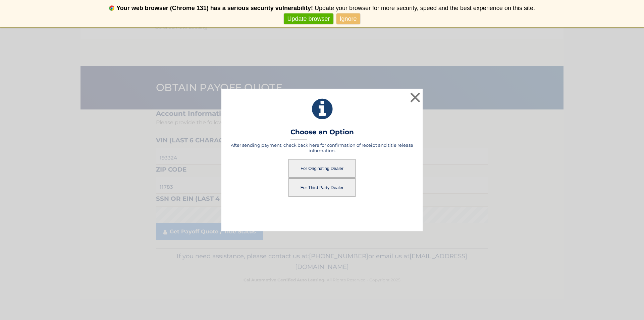 The height and width of the screenshot is (320, 644). I want to click on button: For Third Party Dealer, so click(322, 187).